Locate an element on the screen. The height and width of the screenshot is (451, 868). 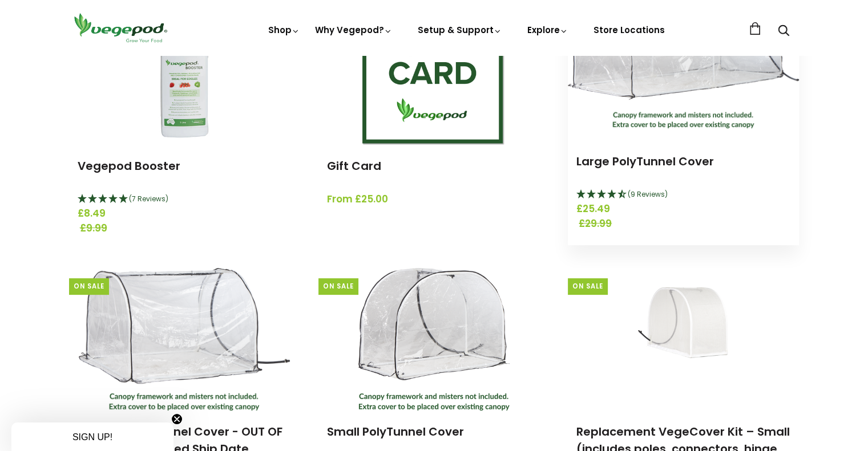
a: Shop is located at coordinates (284, 29).